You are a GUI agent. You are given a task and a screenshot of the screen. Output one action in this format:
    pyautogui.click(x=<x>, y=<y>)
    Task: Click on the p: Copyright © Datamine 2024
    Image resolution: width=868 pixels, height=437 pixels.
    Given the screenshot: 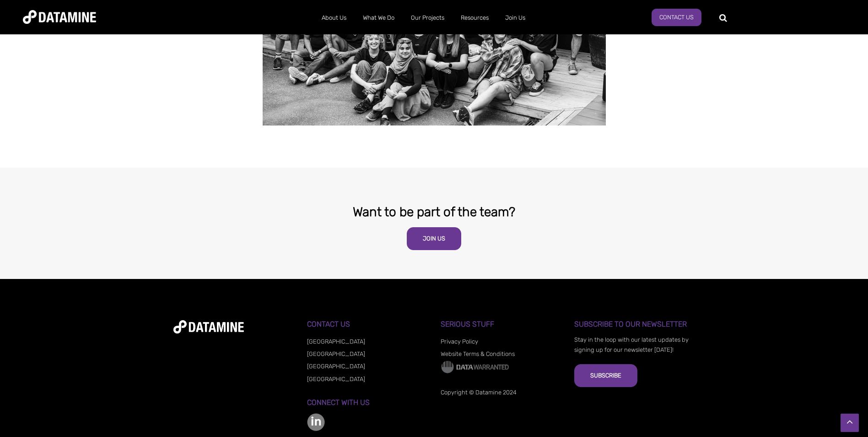 What is the action you would take?
    pyautogui.click(x=500, y=393)
    